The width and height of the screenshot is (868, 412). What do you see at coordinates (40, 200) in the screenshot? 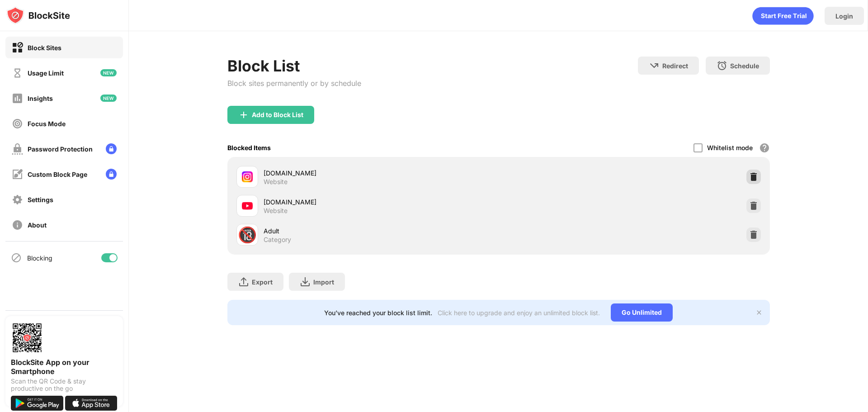
I see `div: Settings` at bounding box center [40, 200].